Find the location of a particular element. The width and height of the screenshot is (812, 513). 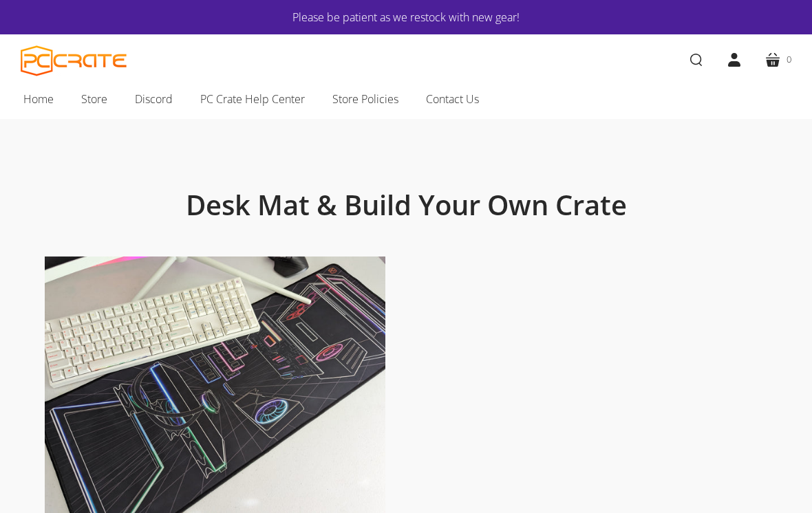

h1: Desk Mat & Build Your Own Crate is located at coordinates (406, 205).